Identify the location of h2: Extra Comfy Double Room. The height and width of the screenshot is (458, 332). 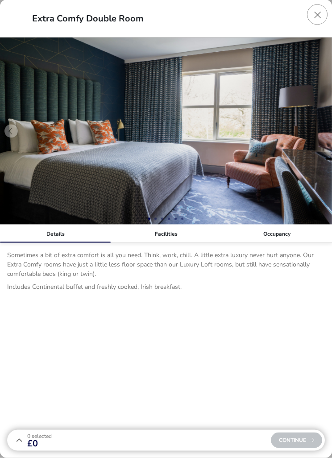
(88, 19).